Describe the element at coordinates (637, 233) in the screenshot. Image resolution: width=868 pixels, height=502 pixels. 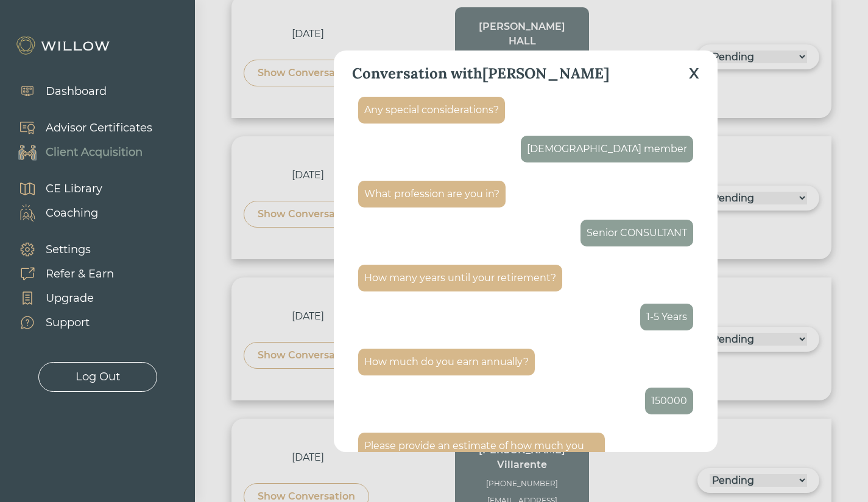
I see `div: Senior CONSULTANT` at that location.